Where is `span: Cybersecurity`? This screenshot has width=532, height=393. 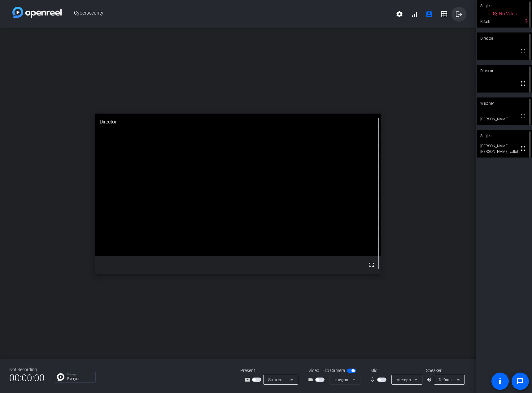 span: Cybersecurity is located at coordinates (227, 14).